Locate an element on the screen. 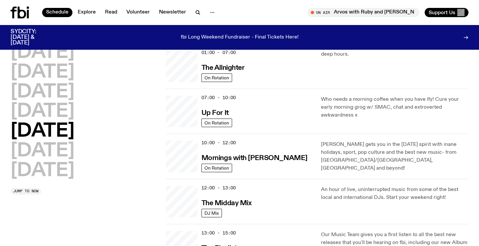  p: An hour of live, uninterrupted music from some of the best local and international DJs. Start you... is located at coordinates (394, 193).